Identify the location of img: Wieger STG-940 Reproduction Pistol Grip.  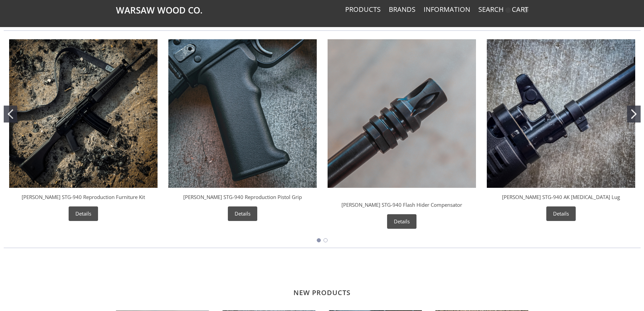
(242, 113).